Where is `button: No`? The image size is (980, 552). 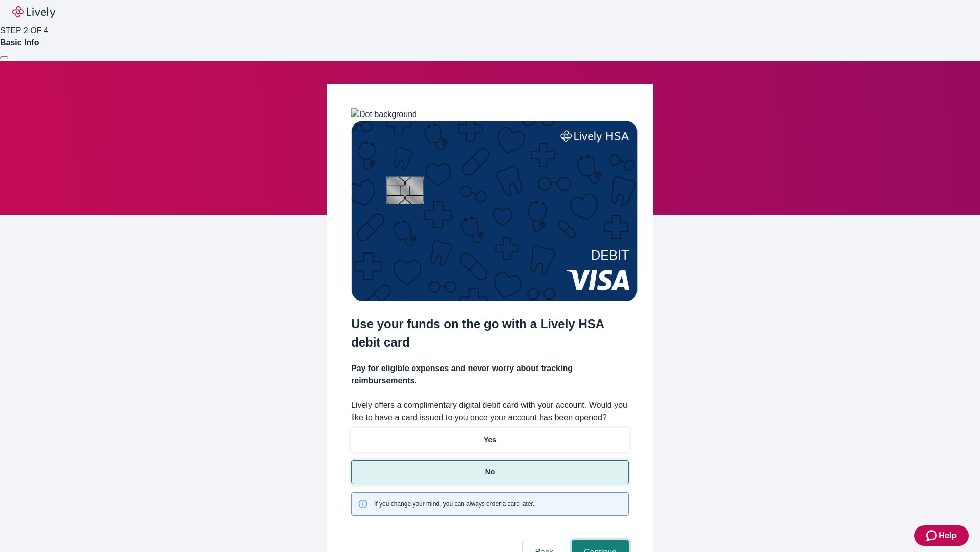 button: No is located at coordinates (490, 471).